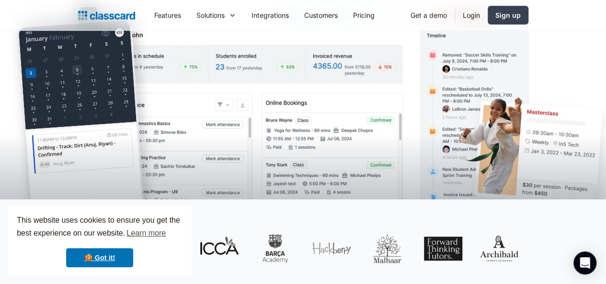  What do you see at coordinates (585, 263) in the screenshot?
I see `div: Open Intercom Messenger` at bounding box center [585, 263].